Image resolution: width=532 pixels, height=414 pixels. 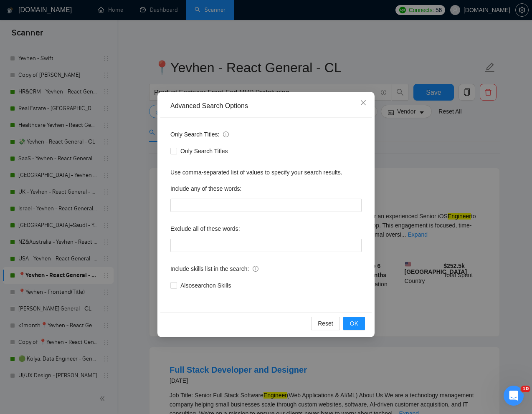 What do you see at coordinates (206, 286) in the screenshot?
I see `span: Also search on Skills` at bounding box center [206, 286].